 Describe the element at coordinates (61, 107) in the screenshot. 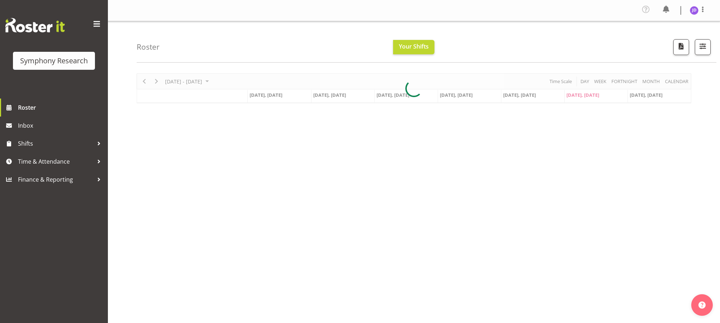

I see `span: Roster` at that location.